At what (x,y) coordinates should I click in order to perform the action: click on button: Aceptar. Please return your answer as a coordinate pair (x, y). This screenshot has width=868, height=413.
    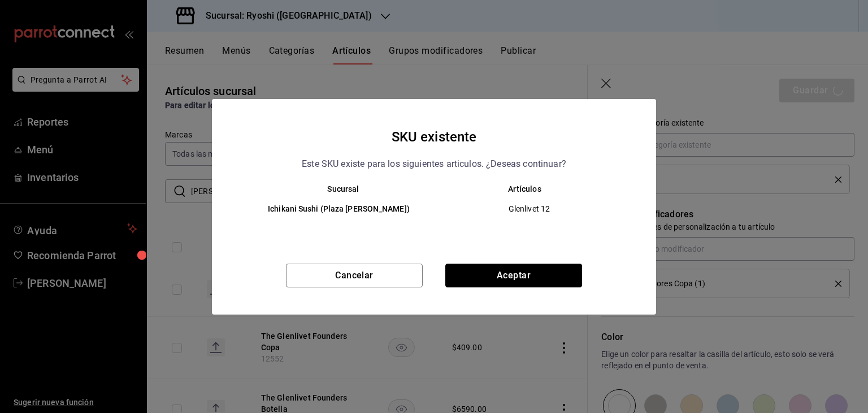
    Looking at the image, I should click on (514, 275).